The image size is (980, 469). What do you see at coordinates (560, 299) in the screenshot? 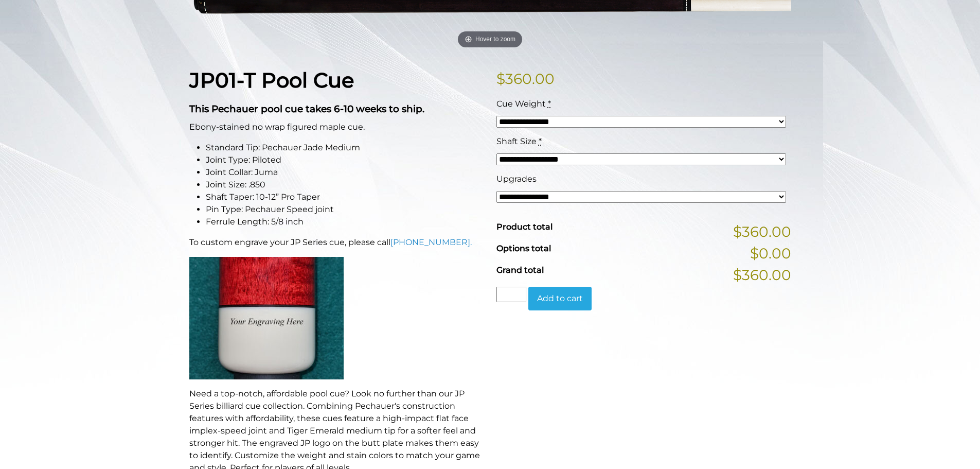
I see `button: Add to cart` at bounding box center [560, 299].